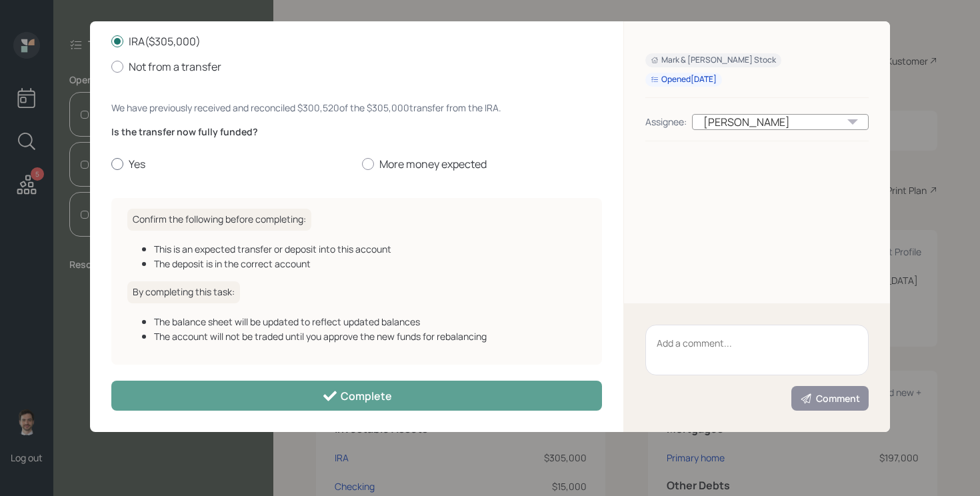  I want to click on div: The account will not be traded until you approve the new funds for rebalancing, so click(370, 336).